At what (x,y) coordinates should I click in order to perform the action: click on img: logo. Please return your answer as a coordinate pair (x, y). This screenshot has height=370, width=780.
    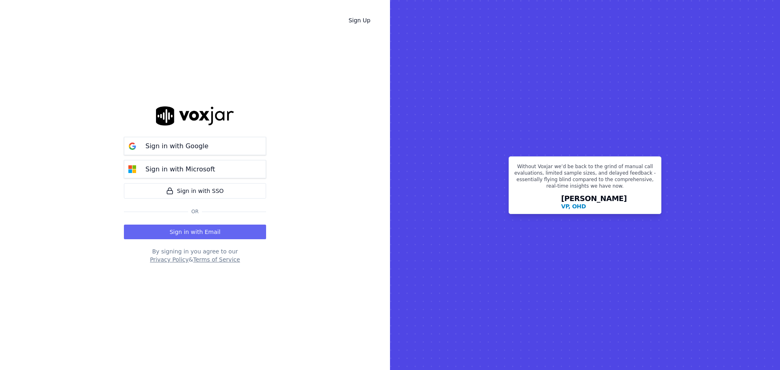
    Looking at the image, I should click on (195, 116).